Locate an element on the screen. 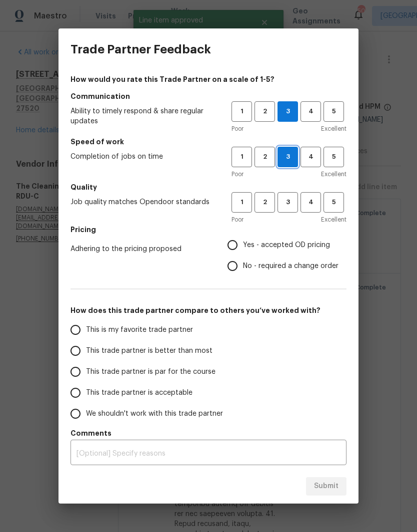 The width and height of the screenshot is (417, 532). span: We shouldn't work with this trade partner is located at coordinates (155, 414).